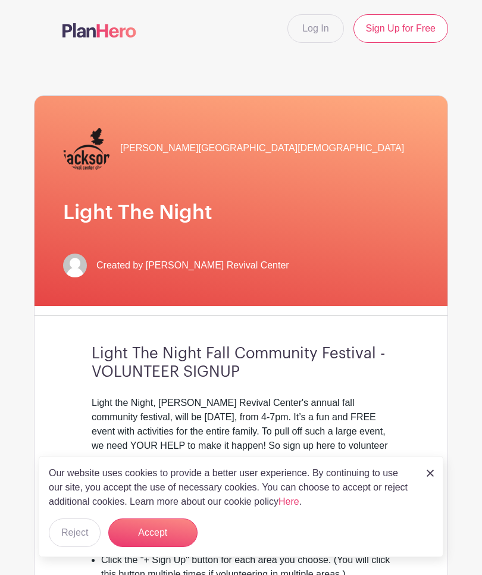 The height and width of the screenshot is (575, 482). What do you see at coordinates (316, 29) in the screenshot?
I see `a: Log In` at bounding box center [316, 29].